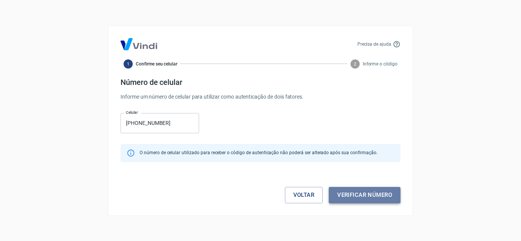 The height and width of the screenshot is (241, 521). I want to click on button: Verificar número, so click(364, 195).